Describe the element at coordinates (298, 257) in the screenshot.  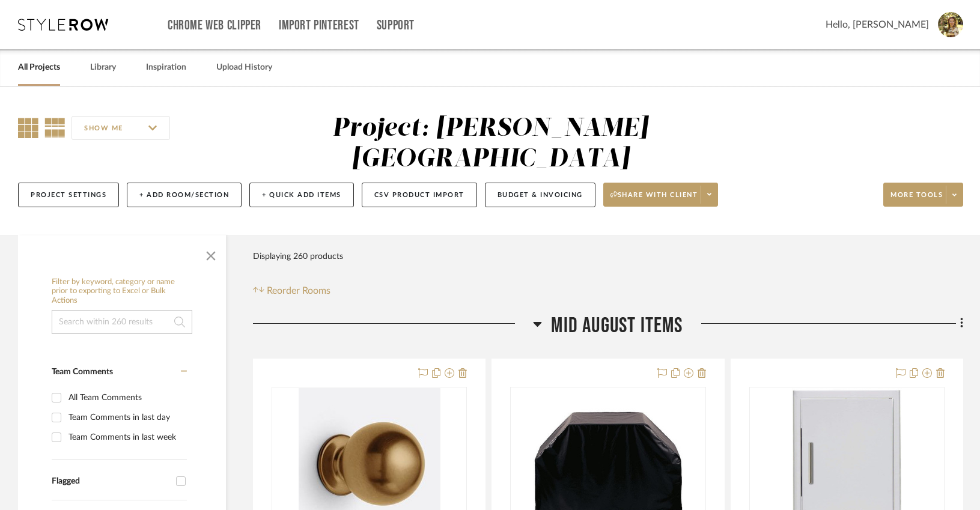
I see `div: Displaying 260 products` at that location.